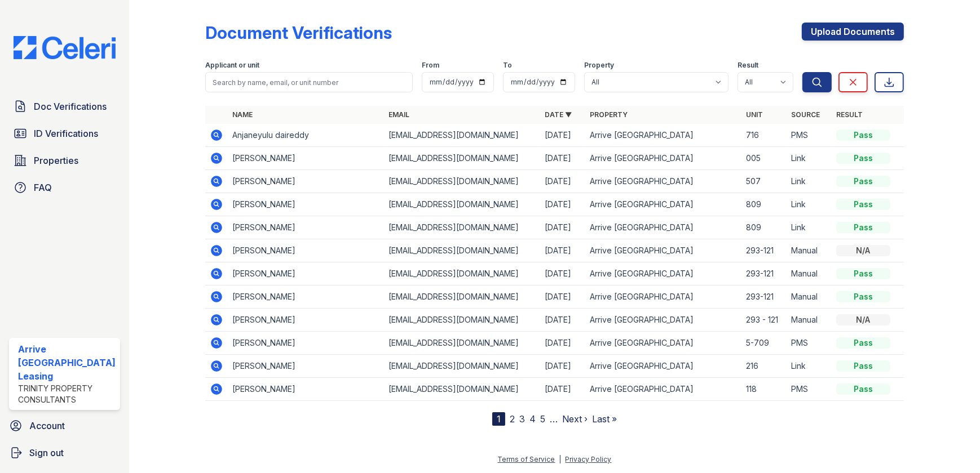 The height and width of the screenshot is (473, 980). What do you see at coordinates (306, 135) in the screenshot?
I see `td: Anjaneyulu daireddy` at bounding box center [306, 135].